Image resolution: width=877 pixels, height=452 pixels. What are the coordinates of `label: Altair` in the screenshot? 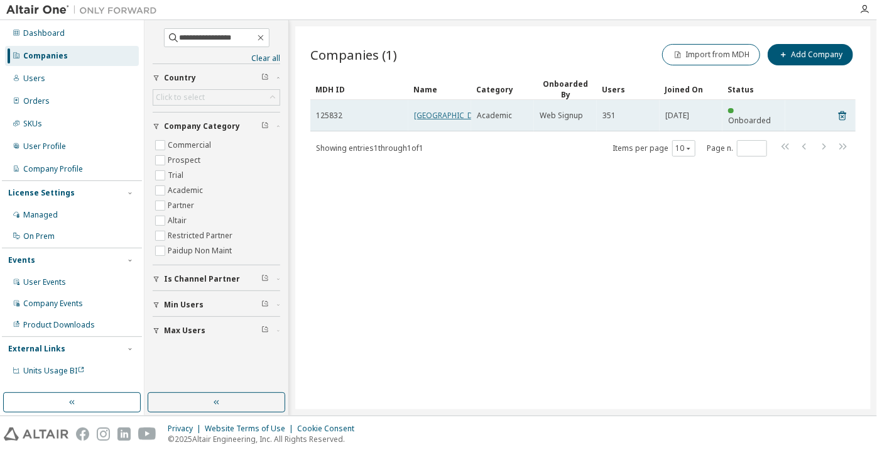 It's located at (178, 220).